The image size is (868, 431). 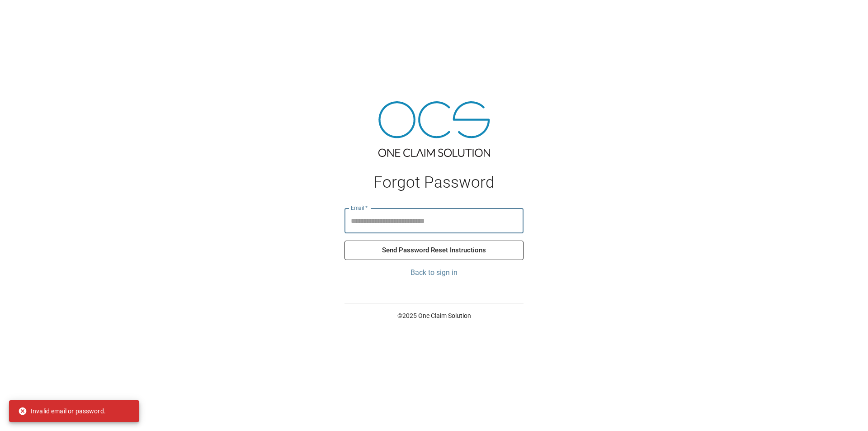 I want to click on button: Send Password Reset Instructions, so click(x=434, y=249).